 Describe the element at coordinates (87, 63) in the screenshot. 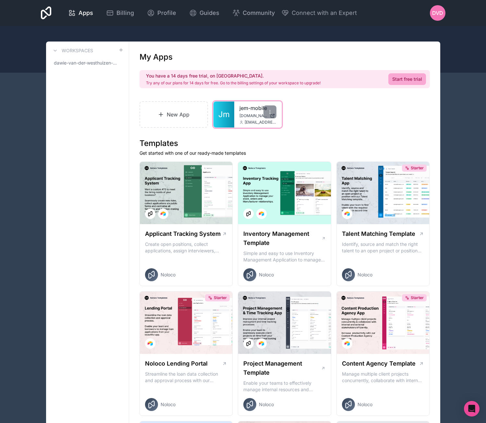

I see `a: dawie-van-der-westhuizen-workspace` at that location.